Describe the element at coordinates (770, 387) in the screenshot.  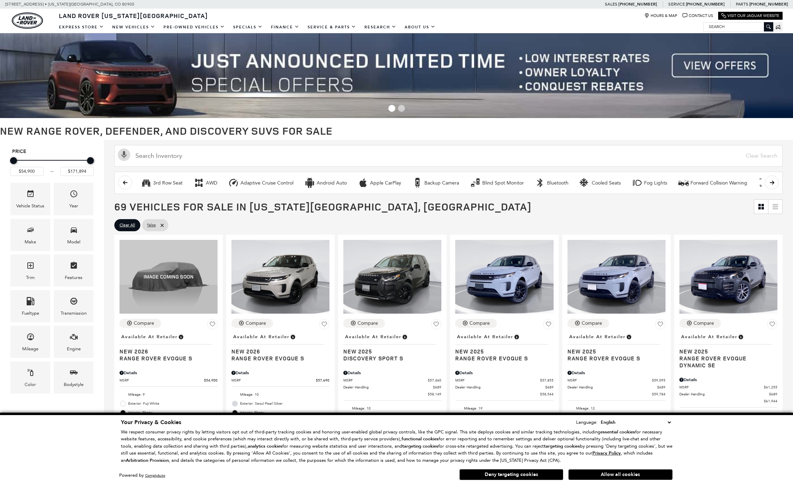
I see `span: $61,255` at that location.